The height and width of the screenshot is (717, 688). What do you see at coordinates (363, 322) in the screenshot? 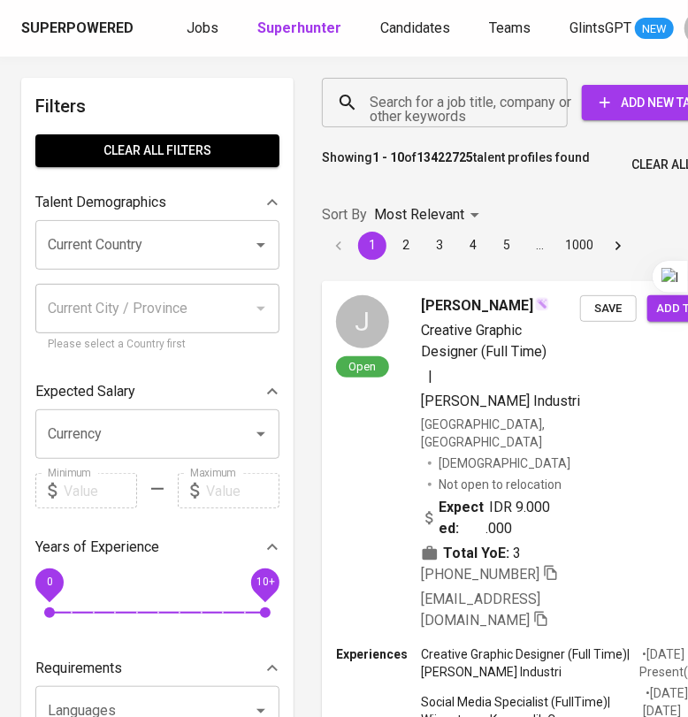
I see `div: J` at bounding box center [363, 322].